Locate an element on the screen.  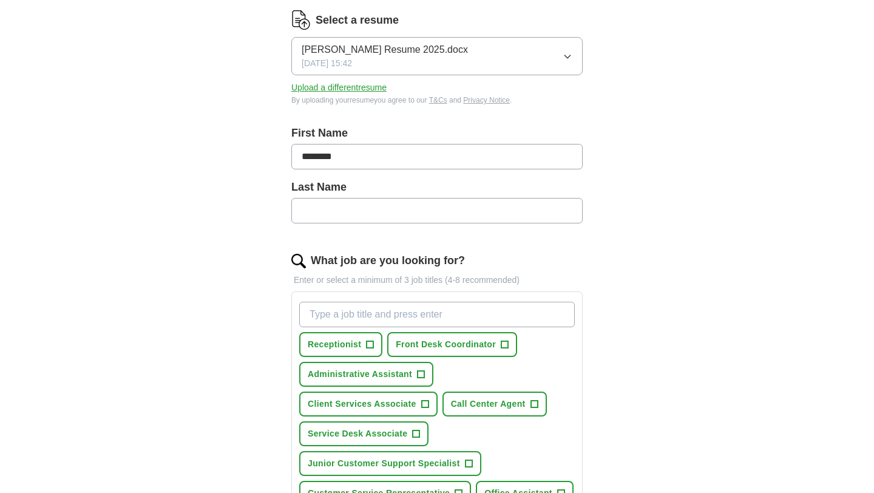
span: Call Center Agent is located at coordinates (488, 403).